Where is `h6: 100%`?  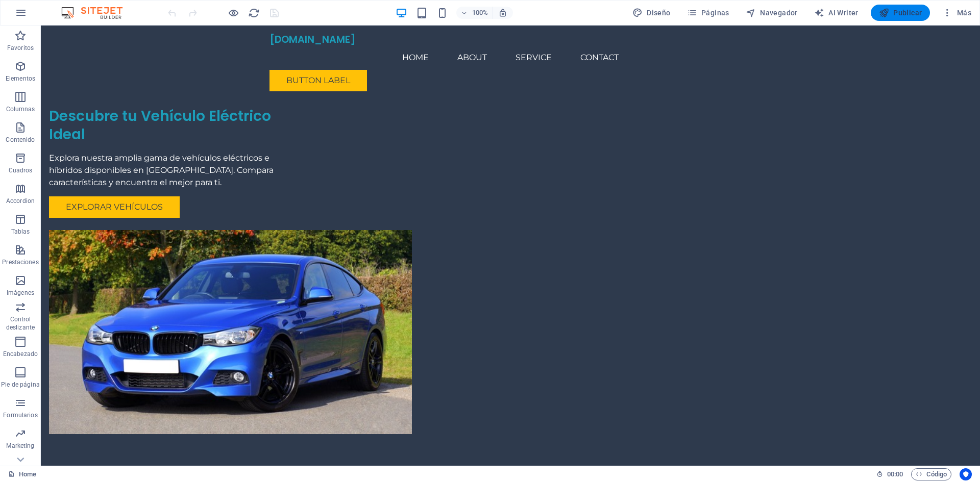 h6: 100% is located at coordinates (480, 13).